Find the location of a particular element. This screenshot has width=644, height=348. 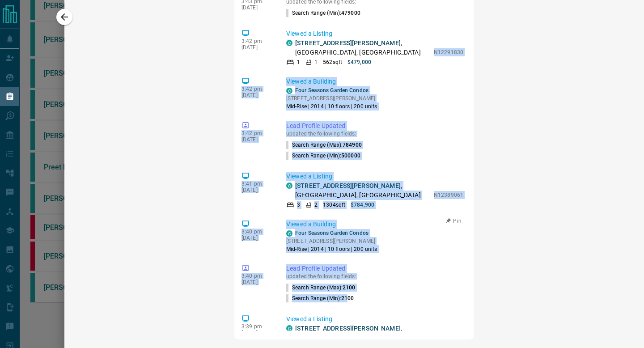

p: N12291830 is located at coordinates (449, 52).